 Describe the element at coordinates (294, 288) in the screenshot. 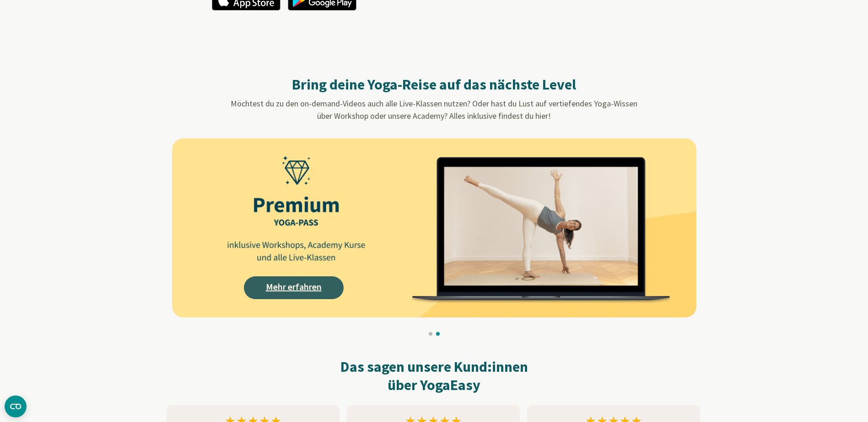

I see `a: Mehr erfahren` at that location.